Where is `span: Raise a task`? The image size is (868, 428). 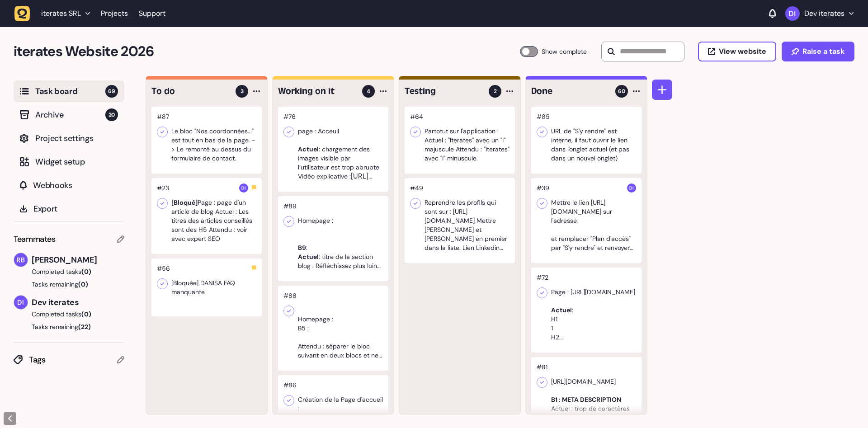 span: Raise a task is located at coordinates (824, 51).